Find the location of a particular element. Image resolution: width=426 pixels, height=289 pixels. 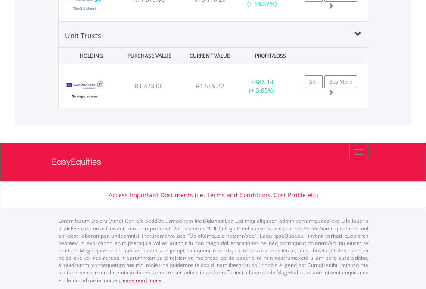

a: please read more: is located at coordinates (140, 280).